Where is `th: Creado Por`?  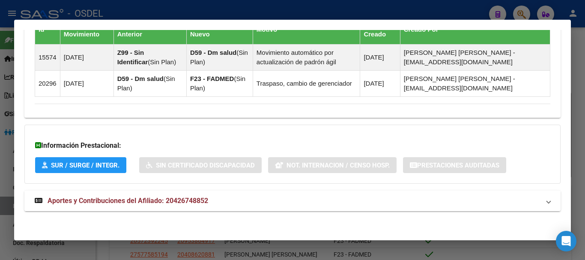
th: Creado Por is located at coordinates (475, 29).